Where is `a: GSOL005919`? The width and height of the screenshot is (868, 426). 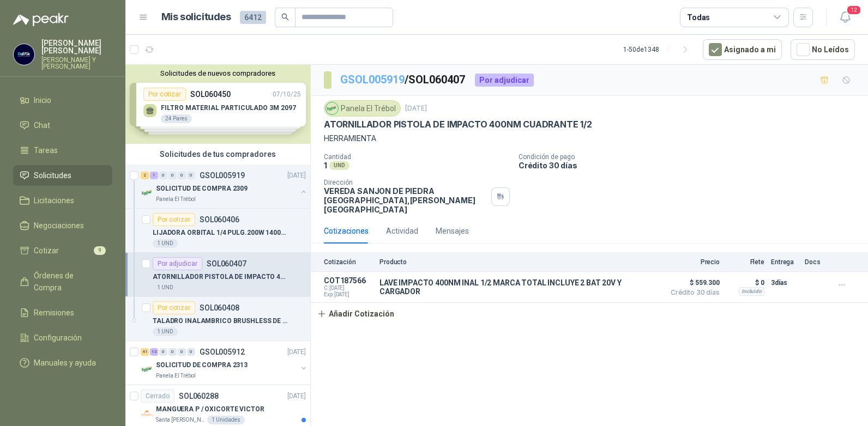 a: GSOL005919 is located at coordinates (372, 80).